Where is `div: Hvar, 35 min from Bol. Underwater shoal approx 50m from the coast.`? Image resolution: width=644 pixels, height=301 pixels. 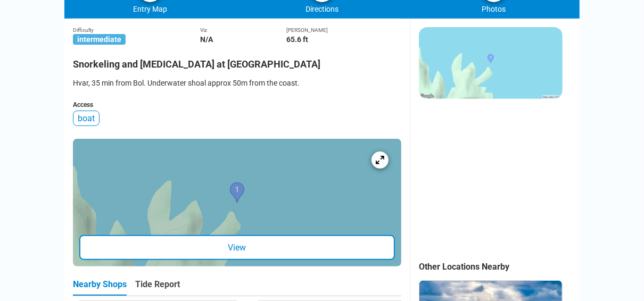 div: Hvar, 35 min from Bol. Underwater shoal approx 50m from the coast. is located at coordinates (237, 83).